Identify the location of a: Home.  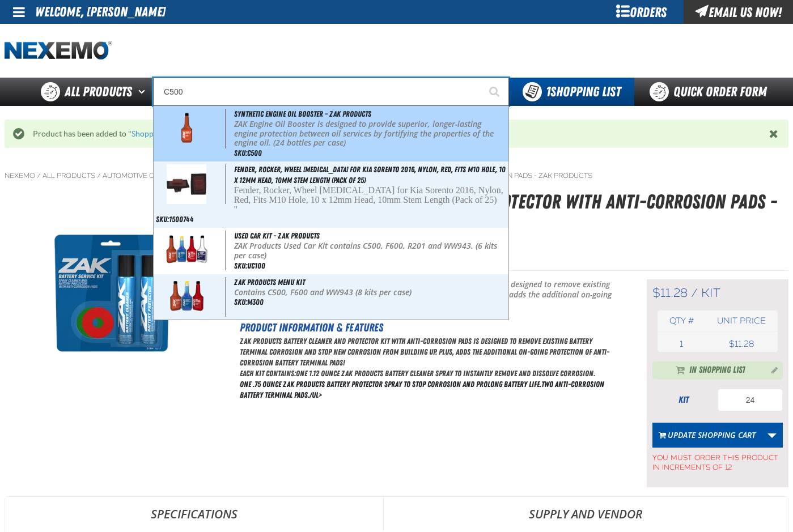
(58, 51).